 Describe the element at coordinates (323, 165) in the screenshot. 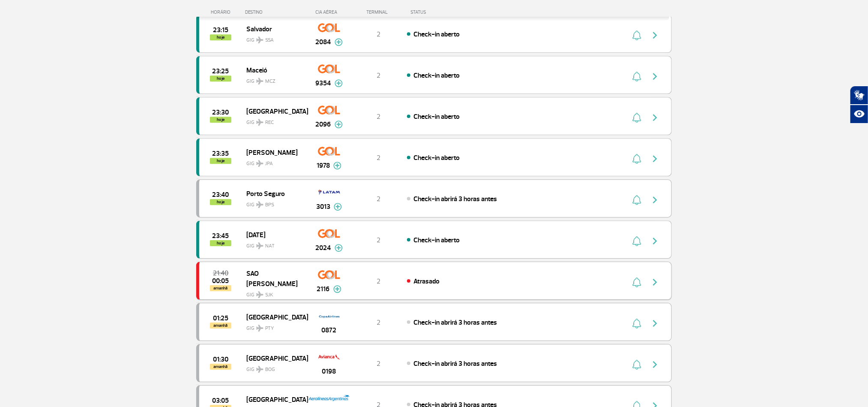

I see `span: 1978` at that location.